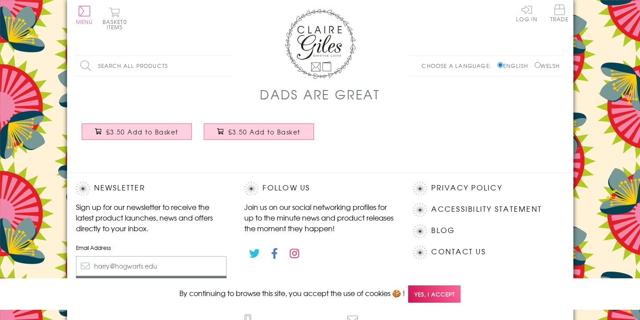  What do you see at coordinates (151, 266) in the screenshot?
I see `input: harry@hogwarts.edu` at bounding box center [151, 266].